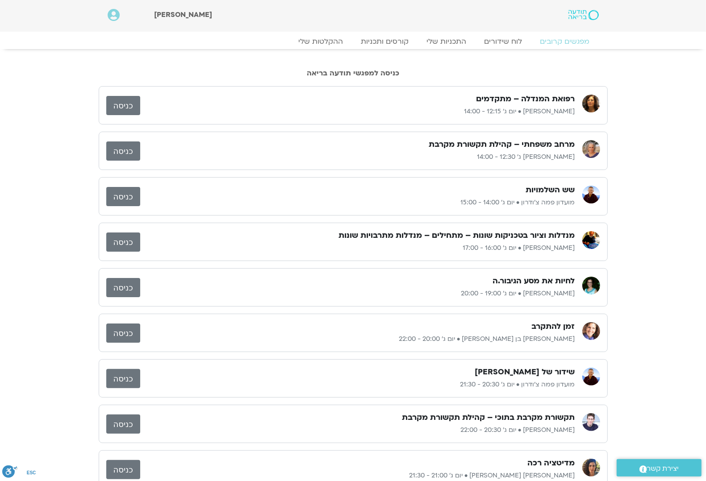 The height and width of the screenshot is (481, 706). I want to click on a: התכניות שלי, so click(447, 42).